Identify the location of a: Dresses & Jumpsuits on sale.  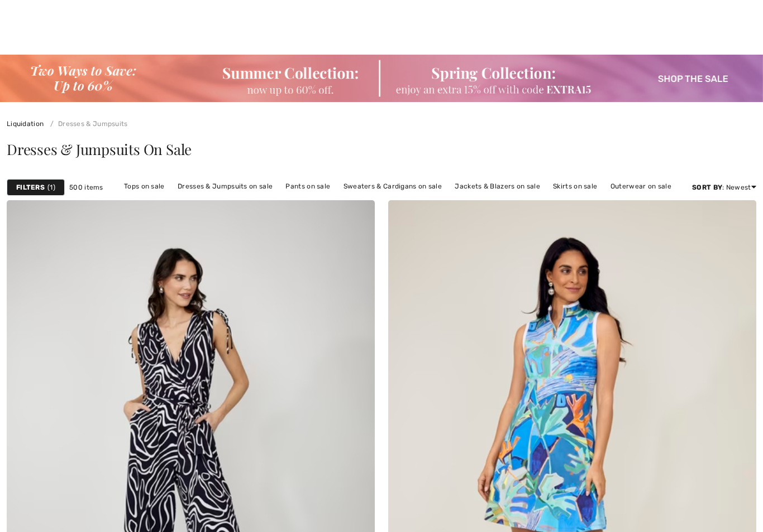
(225, 186).